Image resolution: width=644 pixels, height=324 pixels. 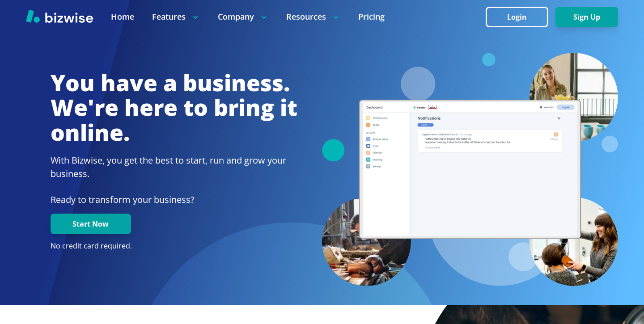 I want to click on a: Pricing, so click(x=372, y=17).